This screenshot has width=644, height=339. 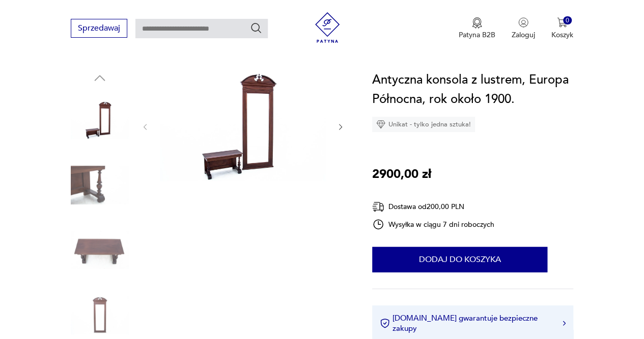 I want to click on div: Unikat - tylko jedna sztuka!, so click(x=424, y=124).